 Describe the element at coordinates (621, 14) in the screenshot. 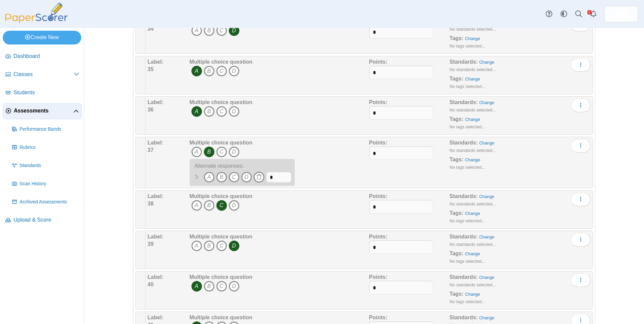

I see `a: ps.hreErqNOxSkiDGg1` at that location.